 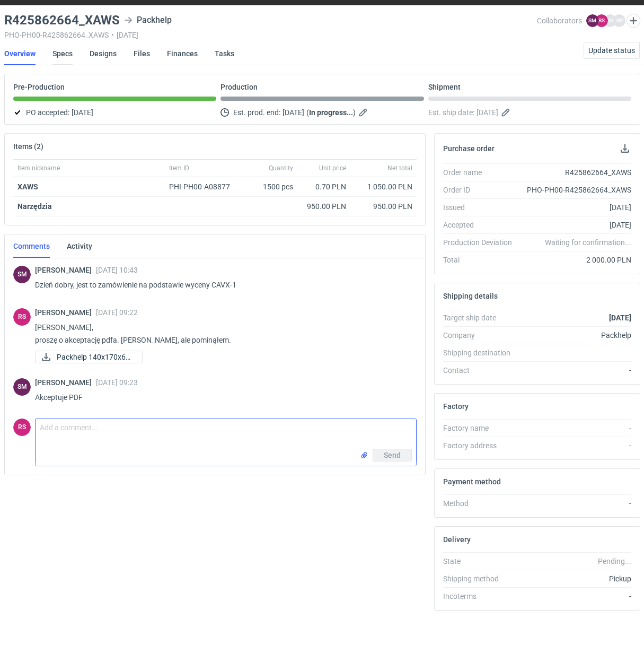 What do you see at coordinates (481, 318) in the screenshot?
I see `div: Target ship date` at bounding box center [481, 318].